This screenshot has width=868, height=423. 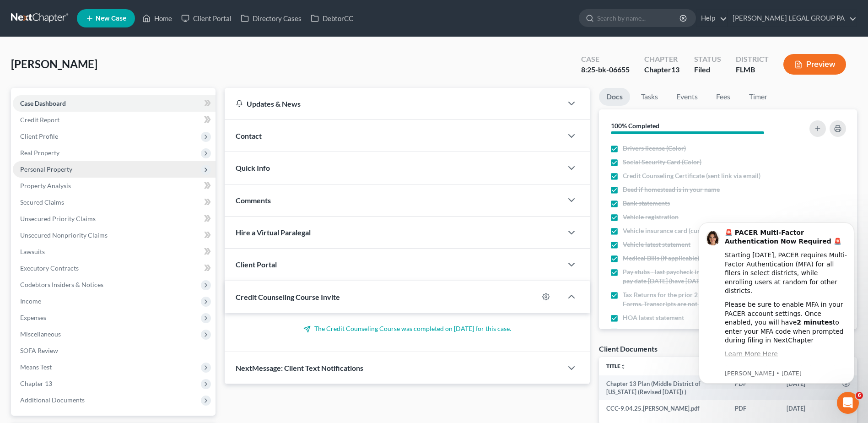 I want to click on b: 2 minutes, so click(x=130, y=108).